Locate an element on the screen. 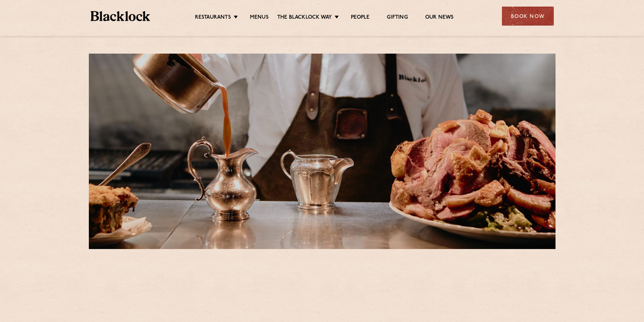  a: The Blacklock Way is located at coordinates (304, 18).